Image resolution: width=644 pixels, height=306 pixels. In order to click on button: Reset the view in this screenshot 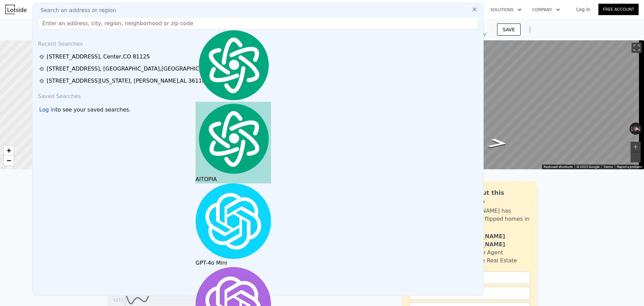, I will do `click(636, 129)`.